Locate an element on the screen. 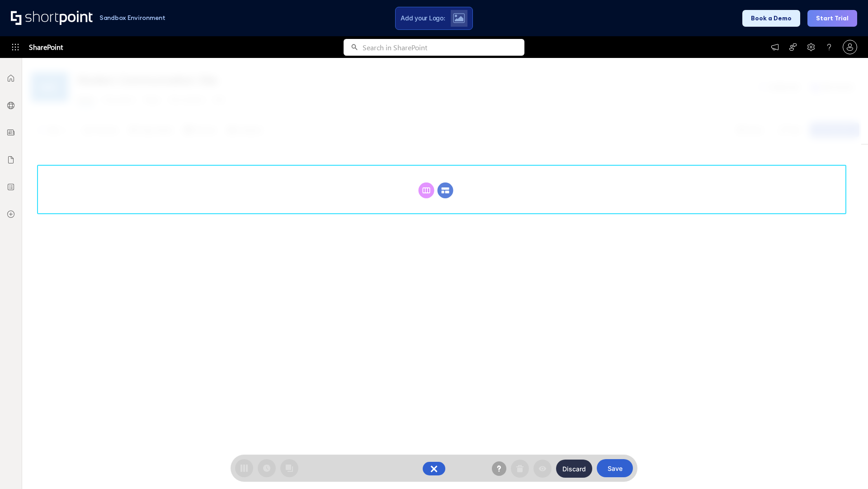  input: Search in SharePoint is located at coordinates (444, 47).